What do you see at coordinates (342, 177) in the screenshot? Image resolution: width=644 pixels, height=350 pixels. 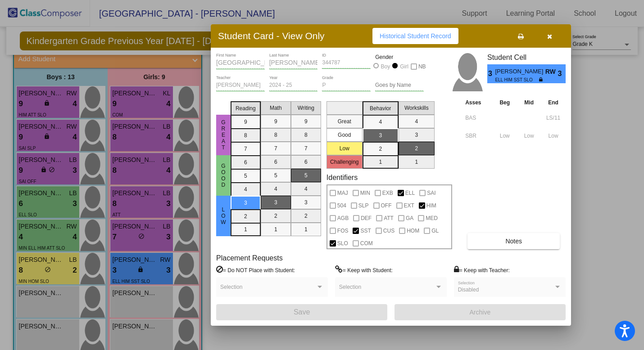 I see `label: Identifiers` at bounding box center [342, 177].